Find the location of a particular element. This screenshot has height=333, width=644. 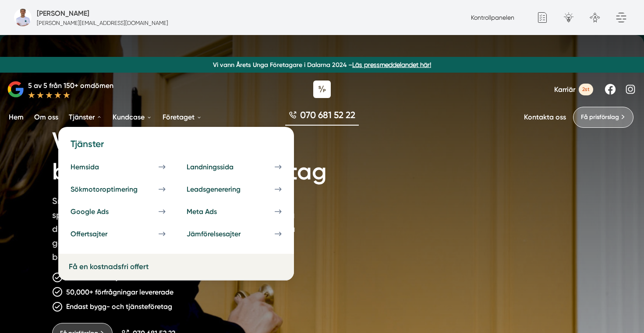

h5: Administratör is located at coordinates (63, 13).